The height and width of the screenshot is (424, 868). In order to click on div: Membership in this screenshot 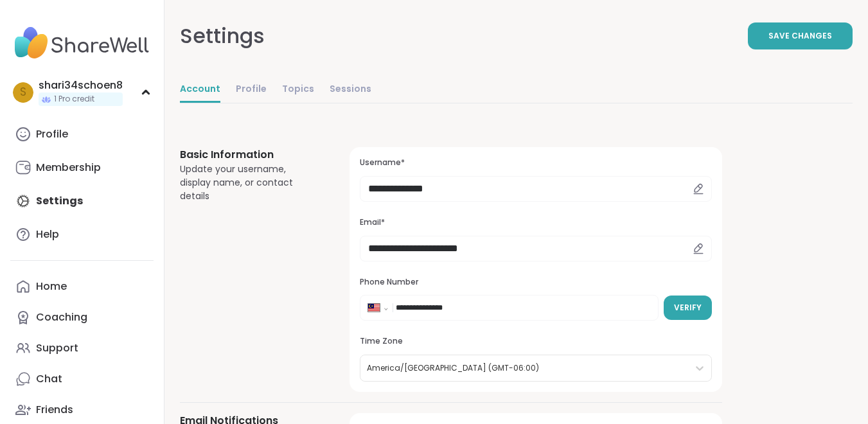, I will do `click(68, 168)`.